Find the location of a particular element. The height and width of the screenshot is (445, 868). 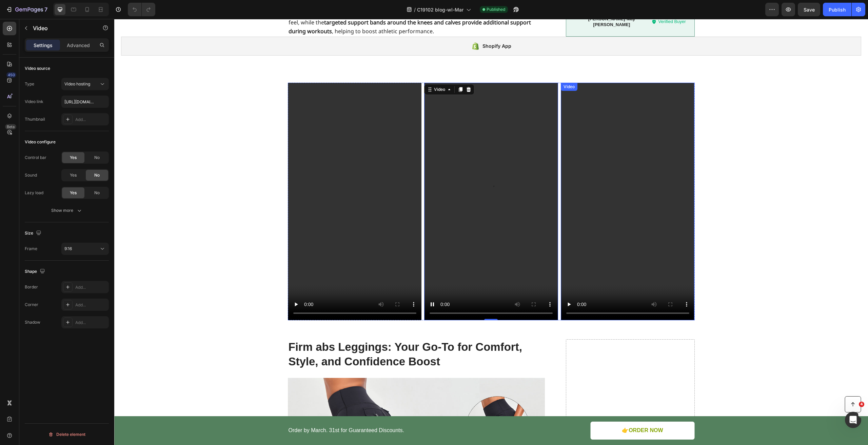

div: Lazy load is located at coordinates (34, 193).